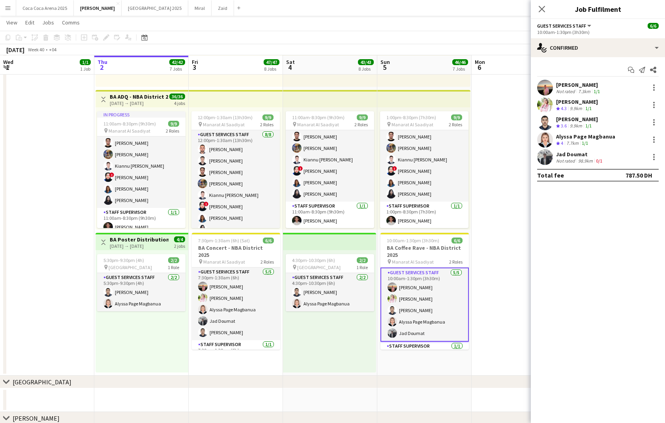  I want to click on div: In progress, so click(141, 114).